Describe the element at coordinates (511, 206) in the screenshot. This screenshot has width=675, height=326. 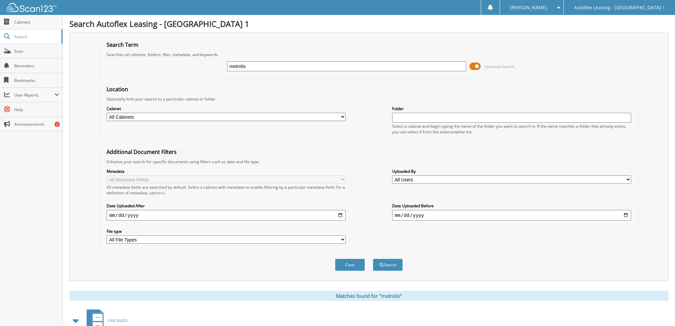
I see `label: Date Uploaded Before` at that location.